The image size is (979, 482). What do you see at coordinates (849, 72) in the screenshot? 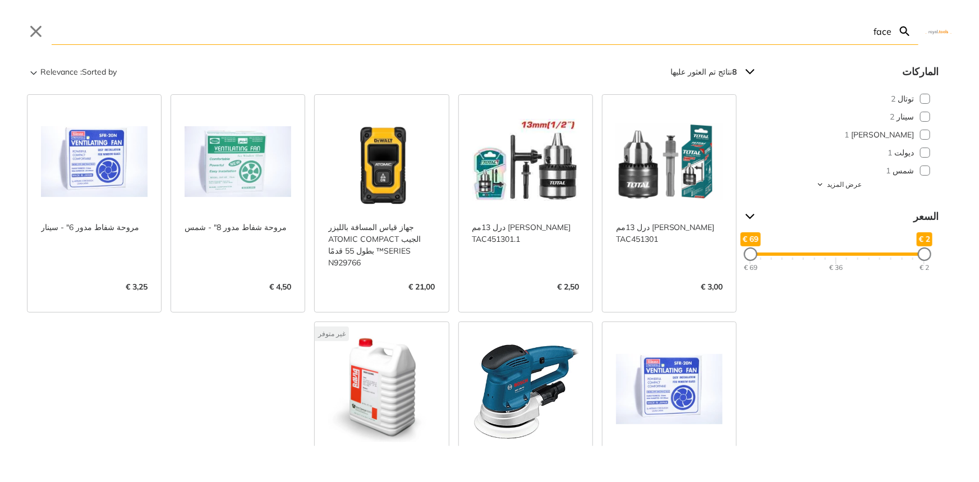
I see `span: الماركات` at bounding box center [849, 72].